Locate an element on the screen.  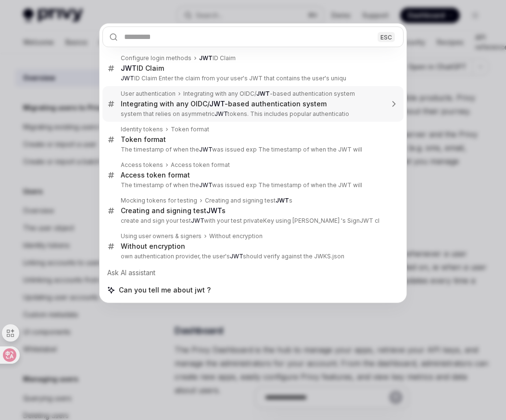
div: Ask AI assistant is located at coordinates (253, 273).